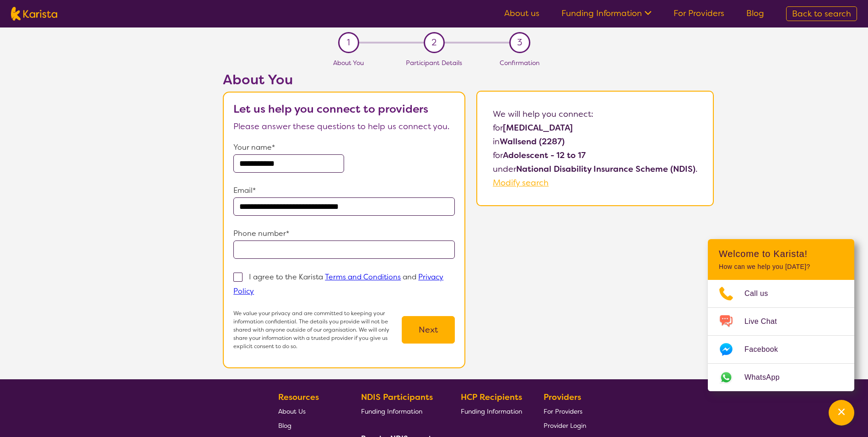  I want to click on b: Let us help you connect to providers, so click(331, 109).